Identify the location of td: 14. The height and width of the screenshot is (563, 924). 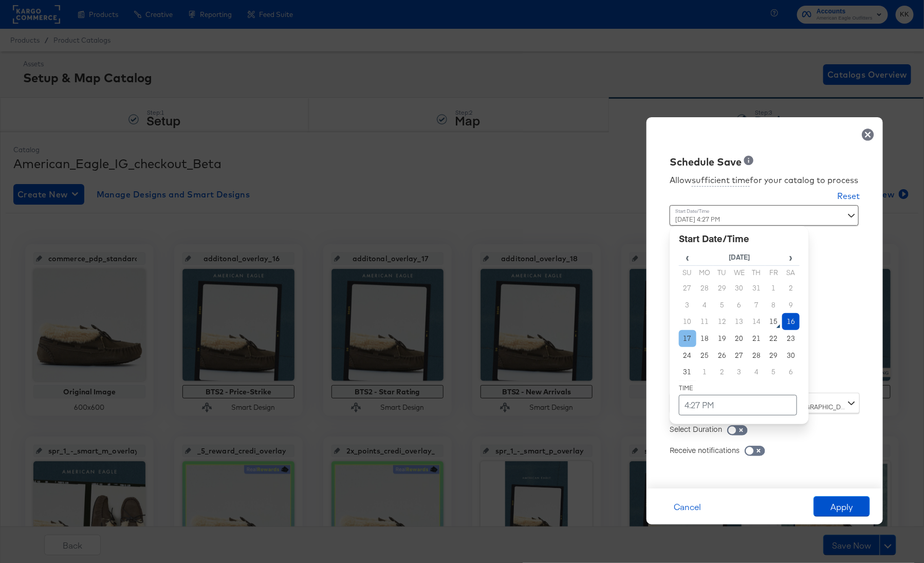
(756, 322).